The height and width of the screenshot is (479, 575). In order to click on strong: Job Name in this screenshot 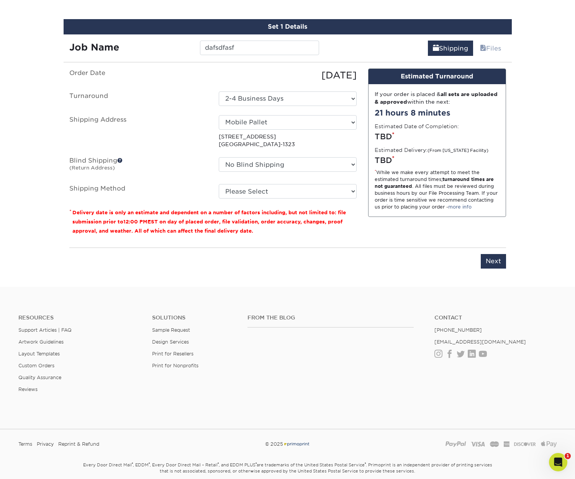, I will do `click(94, 47)`.